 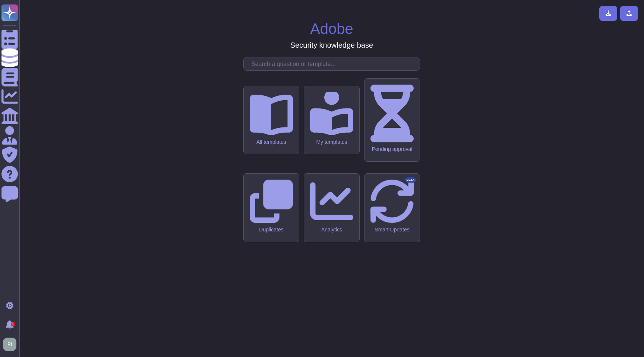 What do you see at coordinates (392, 229) in the screenshot?
I see `div: Smart Updates` at bounding box center [392, 229].